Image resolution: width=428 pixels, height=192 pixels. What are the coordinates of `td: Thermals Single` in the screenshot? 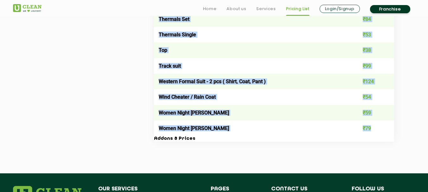 It's located at (250, 35).